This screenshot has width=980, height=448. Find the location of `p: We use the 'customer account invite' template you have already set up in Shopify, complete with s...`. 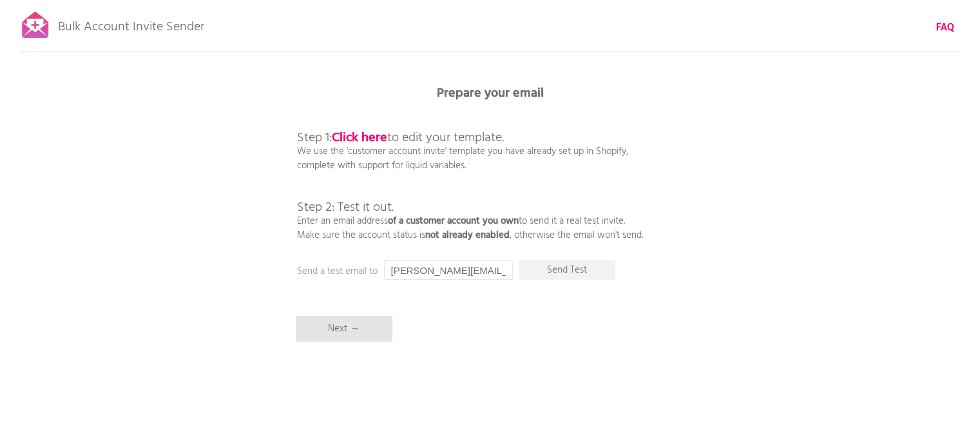

p: We use the 'customer account invite' template you have already set up in Shopify, complete with s... is located at coordinates (470, 173).